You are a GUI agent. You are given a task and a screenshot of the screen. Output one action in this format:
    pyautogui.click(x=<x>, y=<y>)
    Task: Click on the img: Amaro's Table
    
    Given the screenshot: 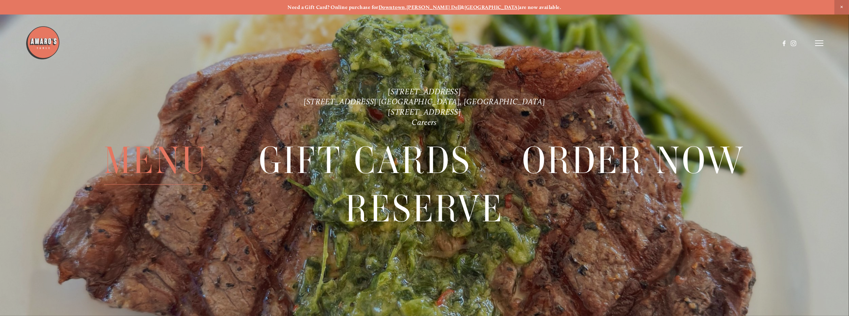 What is the action you would take?
    pyautogui.click(x=43, y=43)
    